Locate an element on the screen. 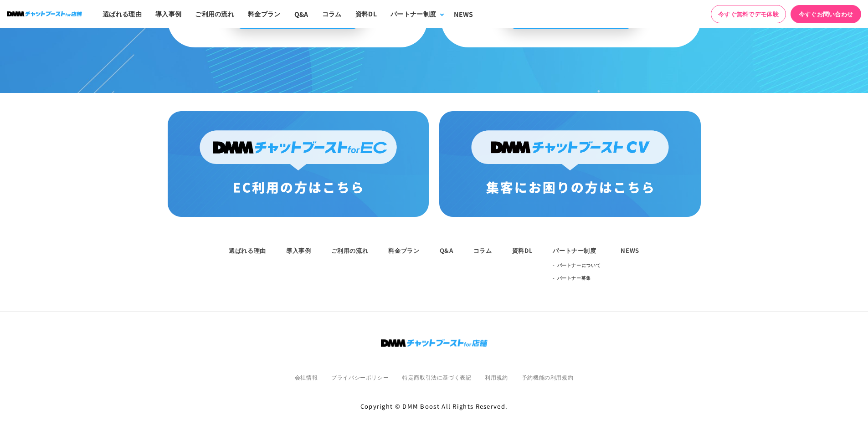  a: 導入事例 is located at coordinates (298, 250).